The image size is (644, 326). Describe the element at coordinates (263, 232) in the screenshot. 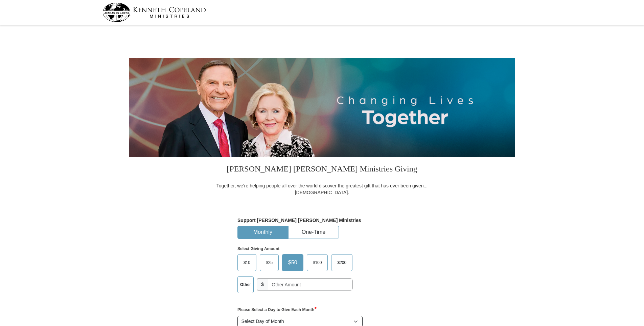

I see `button: Monthly` at that location.